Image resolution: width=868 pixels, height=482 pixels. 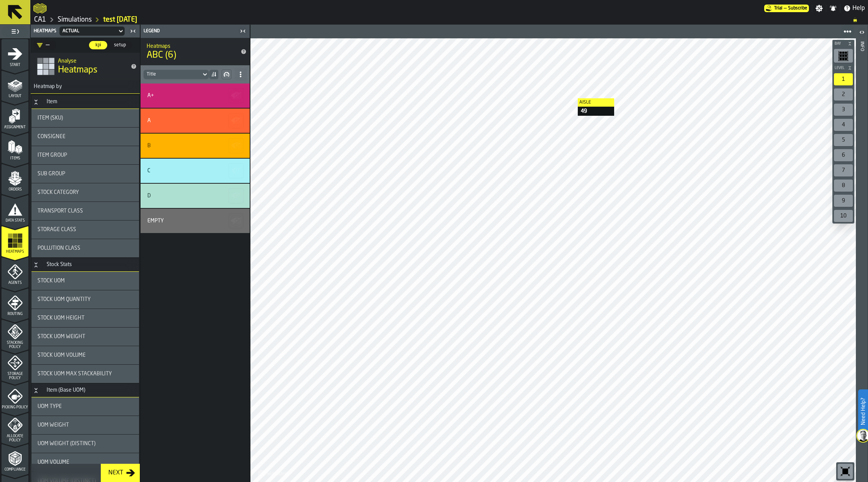 I want to click on a: link-to-/wh/i/76e2a128-1b54-4d66-80d4-05ae4c277723/simulations/494e765b-2a9e-4ca9-8089-9f668c9d5310, so click(x=120, y=20).